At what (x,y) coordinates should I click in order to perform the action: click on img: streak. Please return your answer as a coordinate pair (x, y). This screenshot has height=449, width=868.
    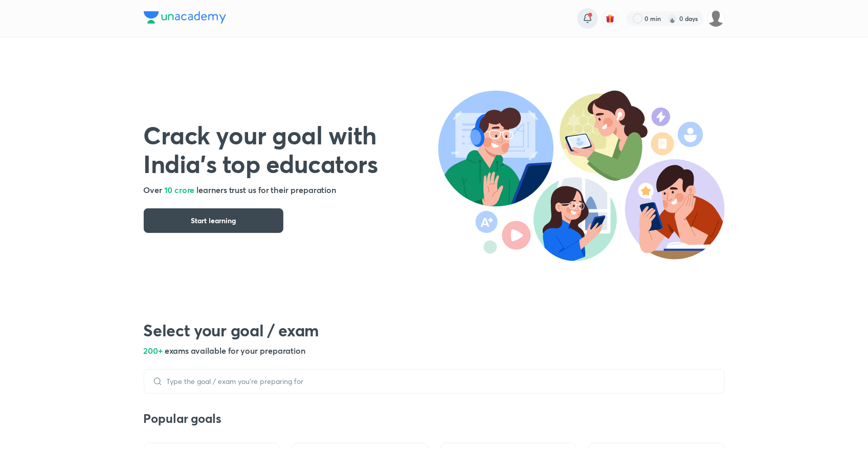
    Looking at the image, I should click on (673, 19).